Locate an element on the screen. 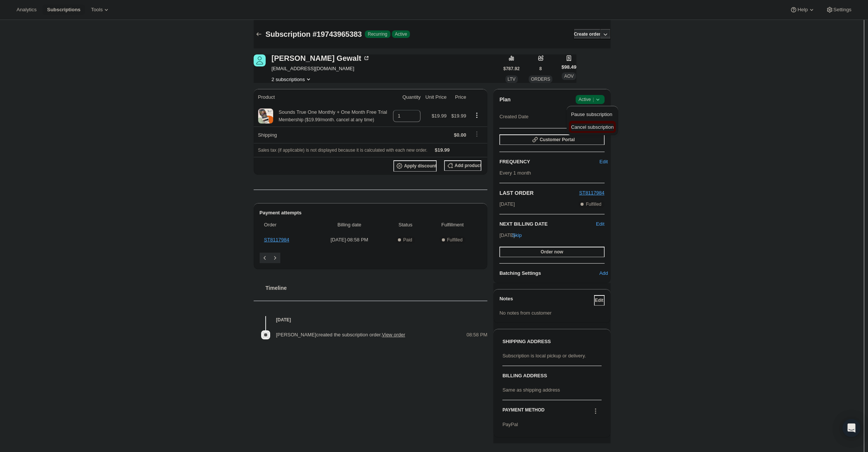  span: Every 1 month is located at coordinates (515, 173).